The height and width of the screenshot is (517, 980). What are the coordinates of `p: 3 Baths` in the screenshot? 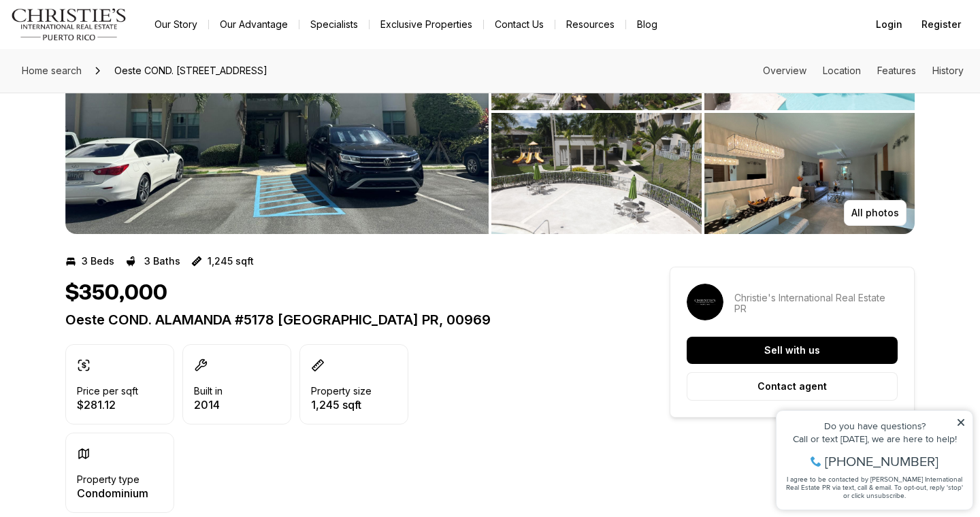 It's located at (162, 261).